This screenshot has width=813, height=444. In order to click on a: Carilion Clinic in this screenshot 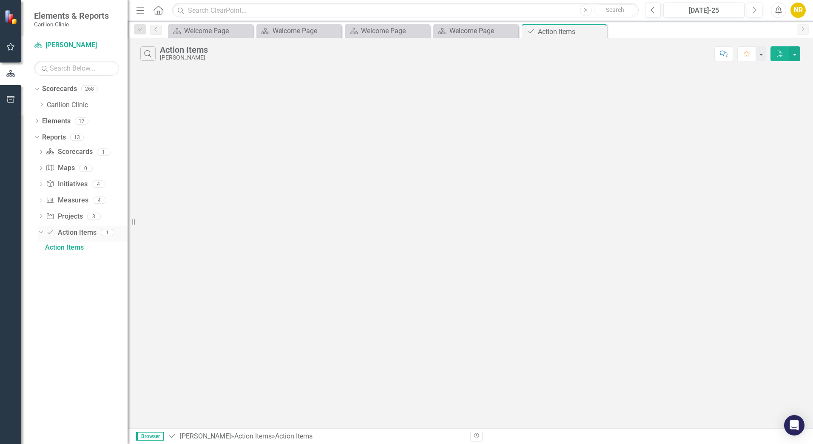, I will do `click(87, 105)`.